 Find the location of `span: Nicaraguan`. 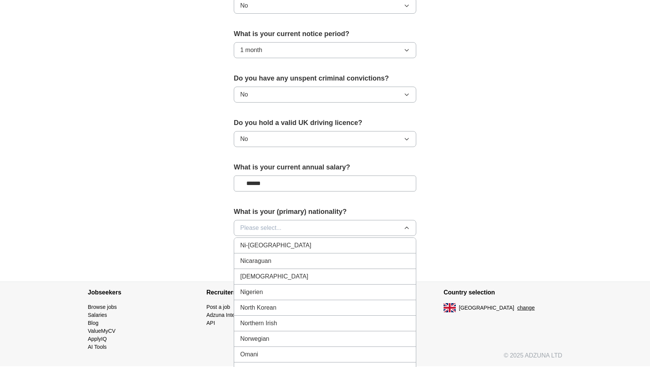

span: Nicaraguan is located at coordinates (256, 261).